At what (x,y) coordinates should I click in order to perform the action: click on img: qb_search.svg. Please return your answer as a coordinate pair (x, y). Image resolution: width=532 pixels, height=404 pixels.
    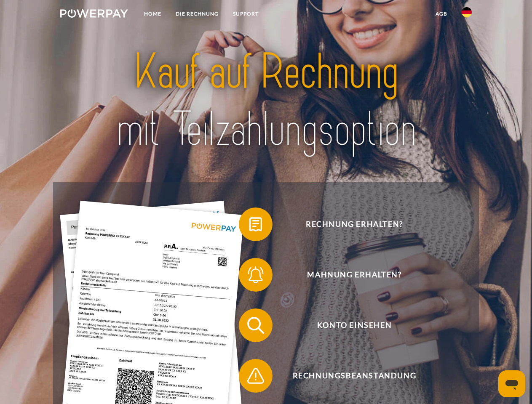
    Looking at the image, I should click on (256, 325).